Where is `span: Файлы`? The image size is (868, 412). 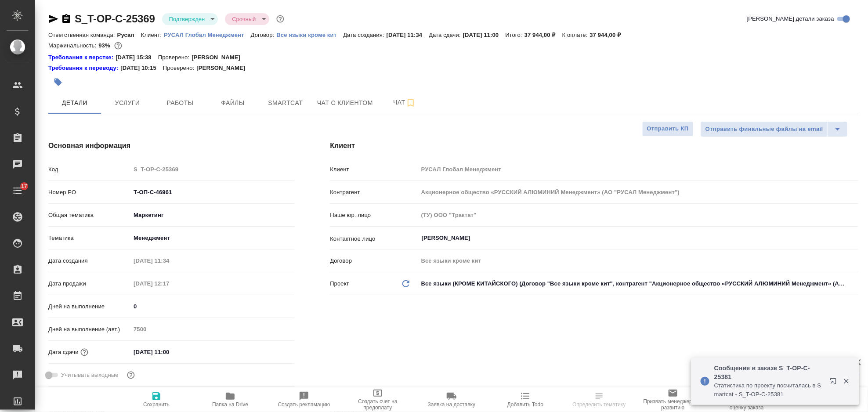 span: Файлы is located at coordinates (233, 103).